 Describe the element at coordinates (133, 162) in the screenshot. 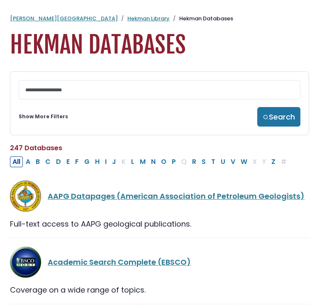

I see `button: Filter Results L` at that location.